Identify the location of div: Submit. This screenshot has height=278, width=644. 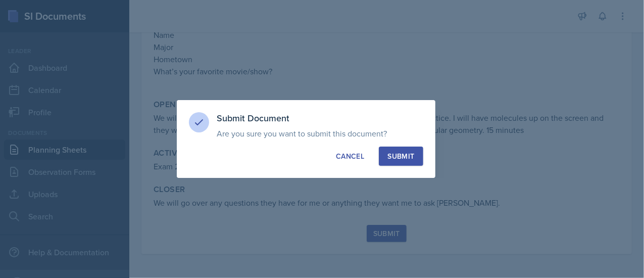
(401, 156).